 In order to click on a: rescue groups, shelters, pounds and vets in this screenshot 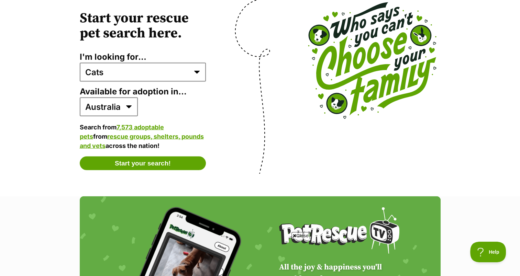, I will do `click(142, 141)`.